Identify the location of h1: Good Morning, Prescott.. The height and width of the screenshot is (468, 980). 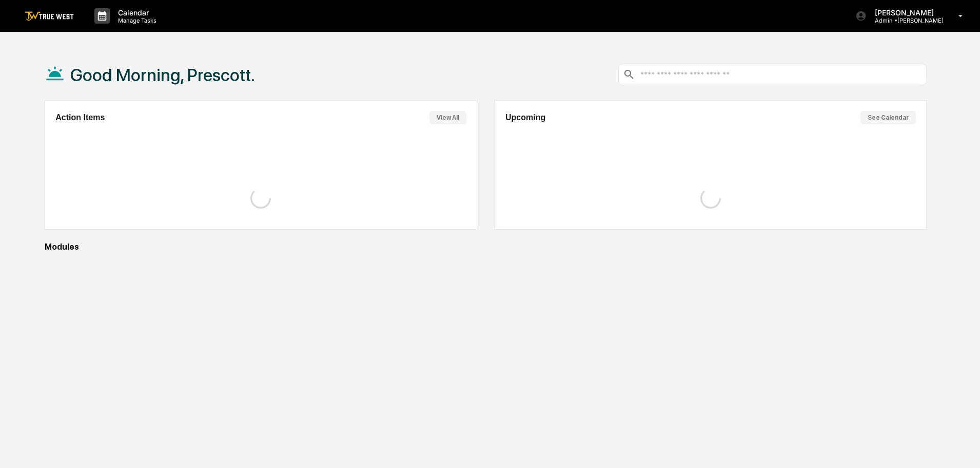
(163, 75).